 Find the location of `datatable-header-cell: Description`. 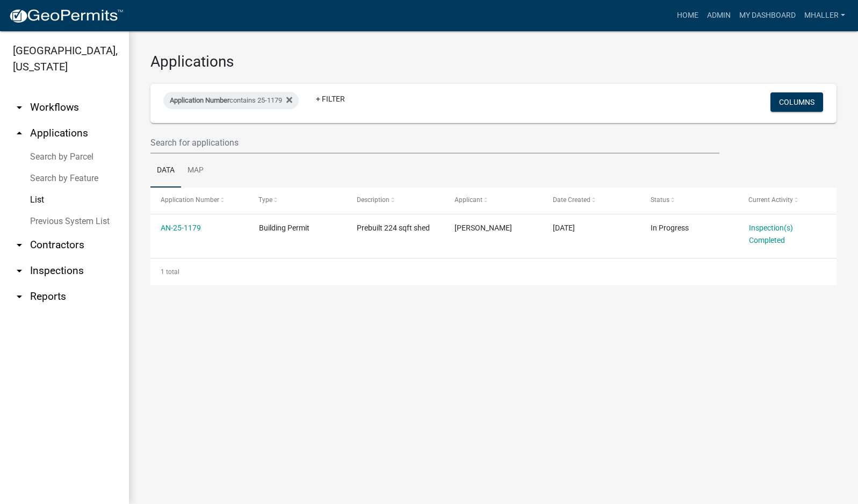

datatable-header-cell: Description is located at coordinates (395, 201).